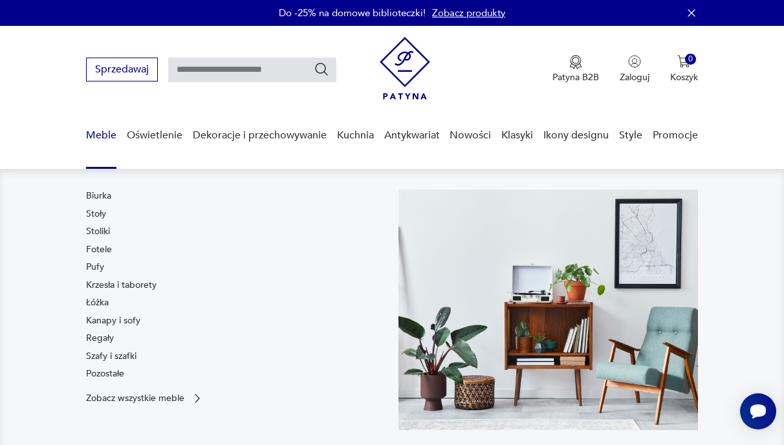  Describe the element at coordinates (101, 135) in the screenshot. I see `a: Meble` at that location.